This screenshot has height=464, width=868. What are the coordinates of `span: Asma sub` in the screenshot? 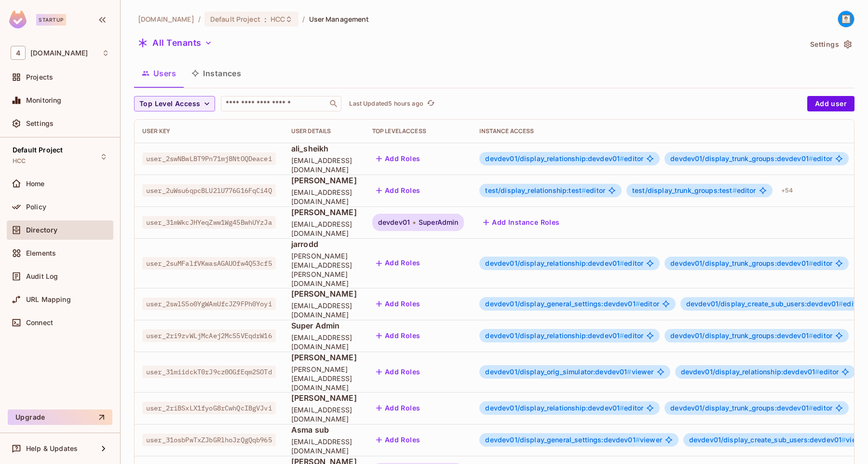 It's located at (324, 429).